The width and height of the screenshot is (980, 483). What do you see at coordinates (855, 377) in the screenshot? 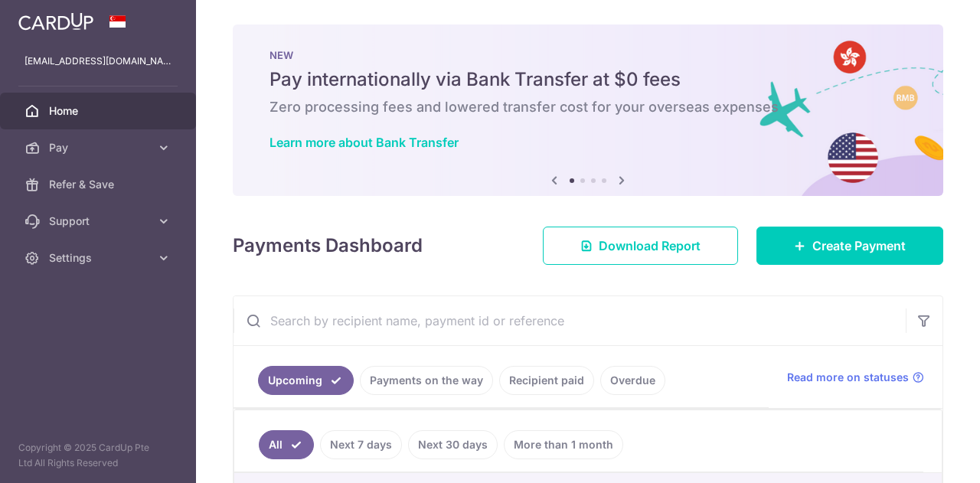
I see `a: Read more on statuses` at bounding box center [855, 377].